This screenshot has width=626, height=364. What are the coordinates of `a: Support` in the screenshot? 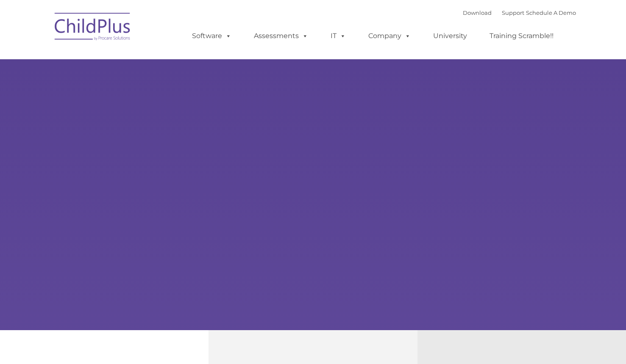 It's located at (513, 13).